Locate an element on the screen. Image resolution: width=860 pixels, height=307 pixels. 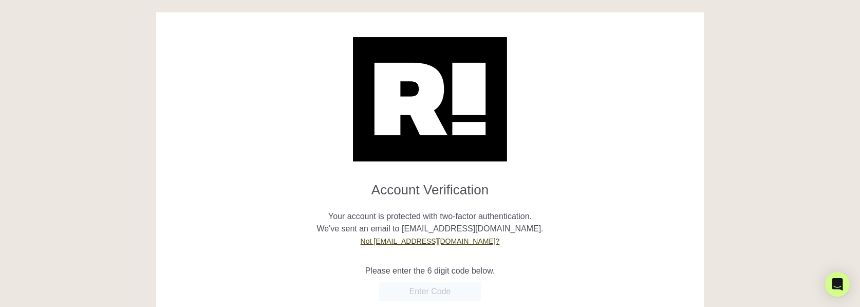
h1: Account Verification is located at coordinates (430, 185).